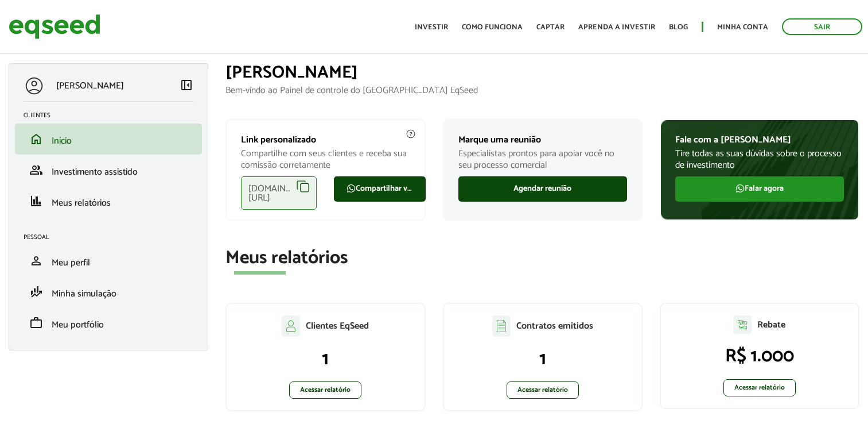  Describe the element at coordinates (760, 356) in the screenshot. I see `p: R$ 1.000` at that location.